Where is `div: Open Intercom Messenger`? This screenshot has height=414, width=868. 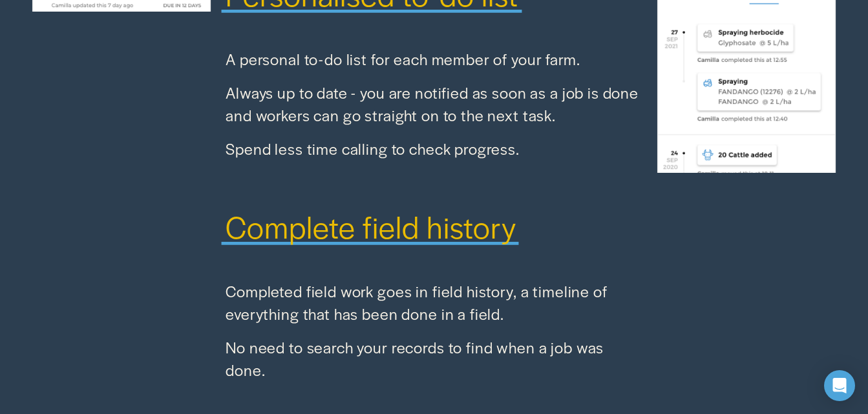 div: Open Intercom Messenger is located at coordinates (840, 386).